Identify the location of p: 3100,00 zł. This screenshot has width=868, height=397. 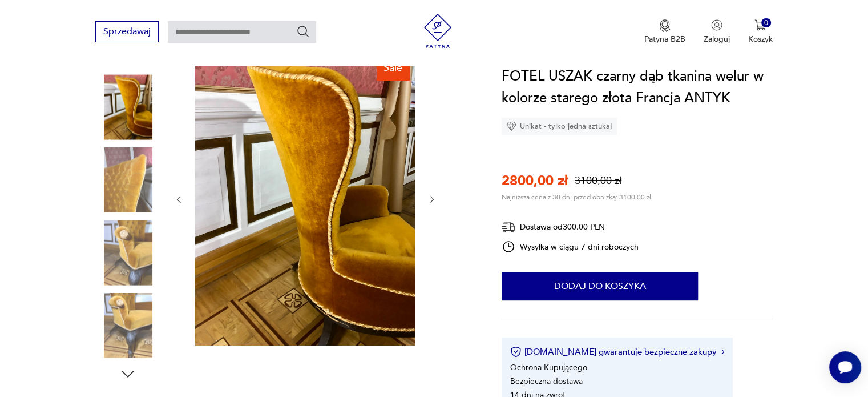
(598, 180).